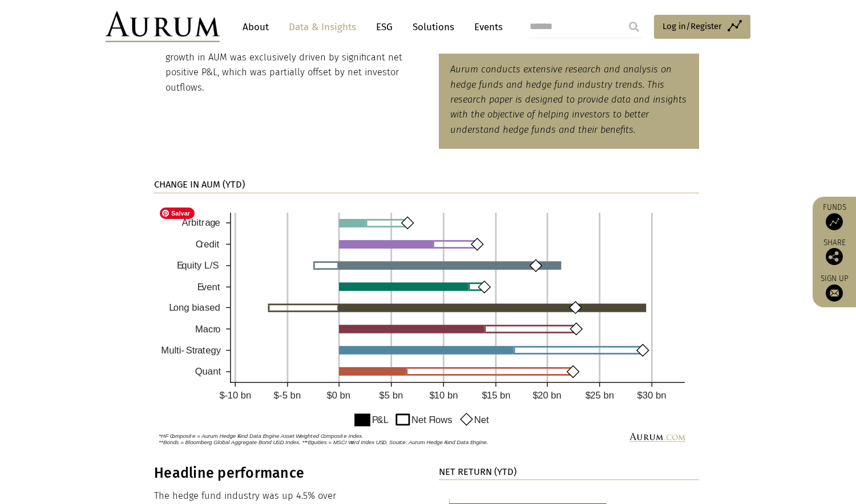 This screenshot has width=856, height=504. Describe the element at coordinates (834, 222) in the screenshot. I see `img: Access Funds` at that location.